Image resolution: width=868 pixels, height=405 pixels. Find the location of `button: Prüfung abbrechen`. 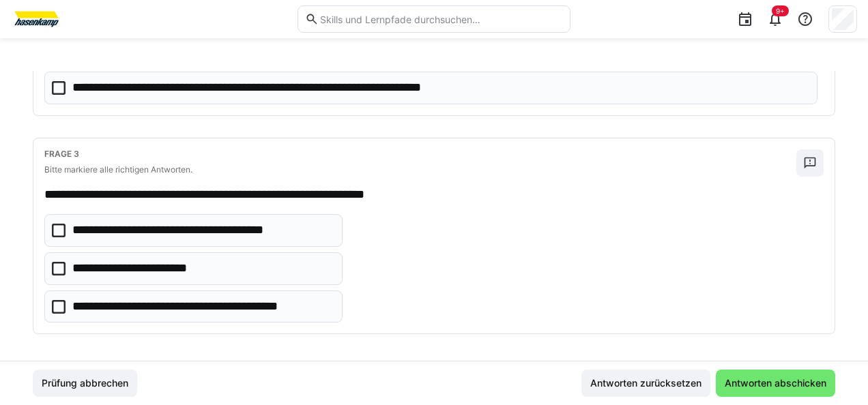

button: Prüfung abbrechen is located at coordinates (84, 384).